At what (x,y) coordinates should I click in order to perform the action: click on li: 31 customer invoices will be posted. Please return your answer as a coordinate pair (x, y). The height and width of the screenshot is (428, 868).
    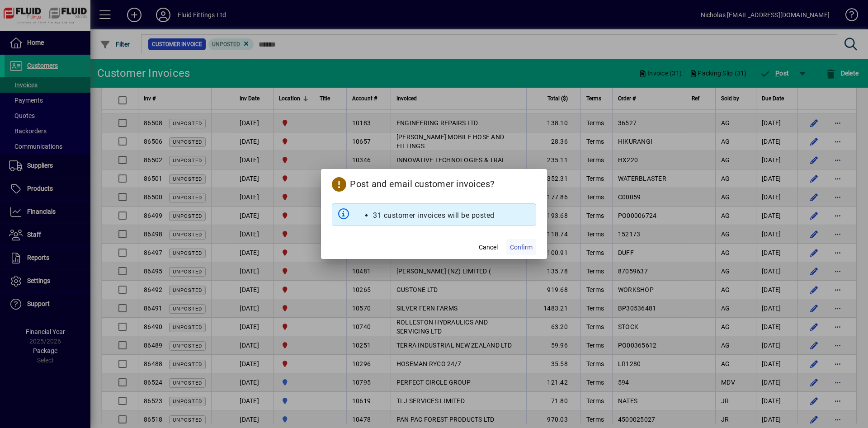
    Looking at the image, I should click on (433, 215).